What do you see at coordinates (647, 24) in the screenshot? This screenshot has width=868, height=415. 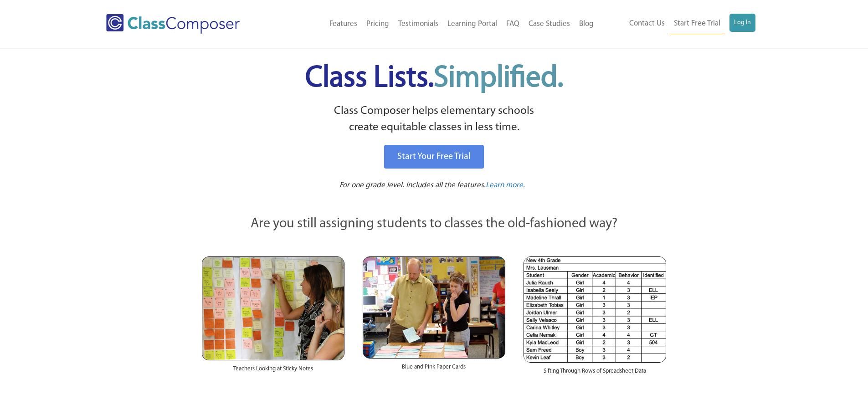 I see `a: Contact Us` at bounding box center [647, 24].